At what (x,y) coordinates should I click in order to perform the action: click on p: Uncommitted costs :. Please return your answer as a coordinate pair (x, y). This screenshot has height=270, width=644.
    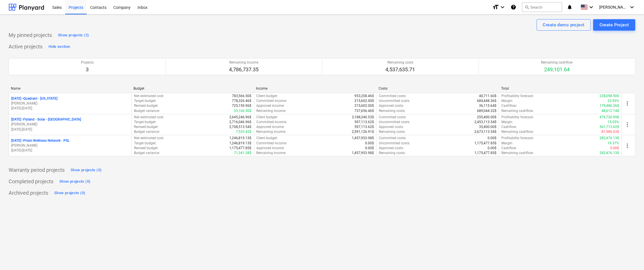
    Looking at the image, I should click on (394, 101).